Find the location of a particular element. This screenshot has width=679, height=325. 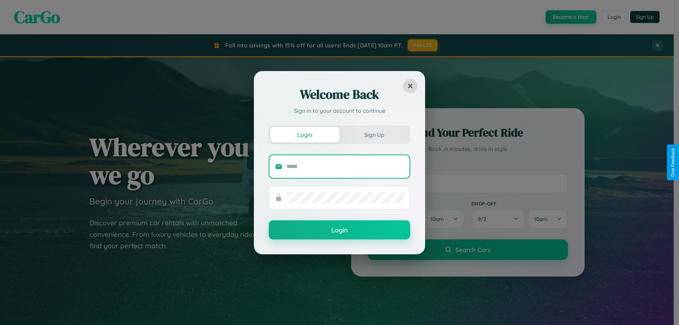

p: Sign in to your account to continue is located at coordinates (339, 111).